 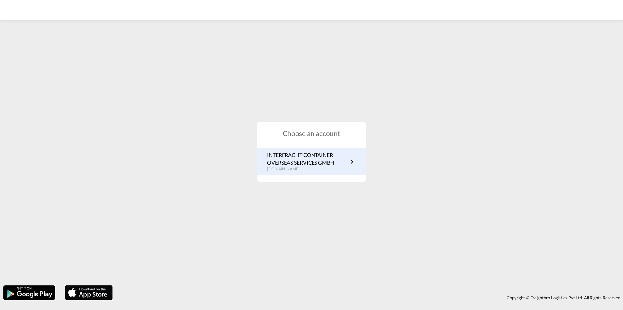 What do you see at coordinates (352, 162) in the screenshot?
I see `md-icon: icon-chevron-right` at bounding box center [352, 162].